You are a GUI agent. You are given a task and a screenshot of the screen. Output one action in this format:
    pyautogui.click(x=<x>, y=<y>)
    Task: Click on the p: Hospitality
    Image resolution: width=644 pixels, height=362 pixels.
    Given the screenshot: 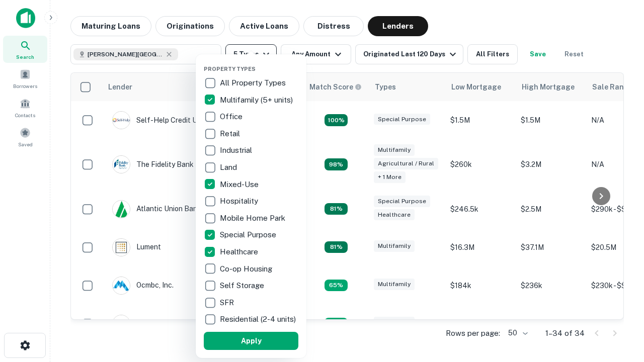 What is the action you would take?
    pyautogui.click(x=240, y=201)
    